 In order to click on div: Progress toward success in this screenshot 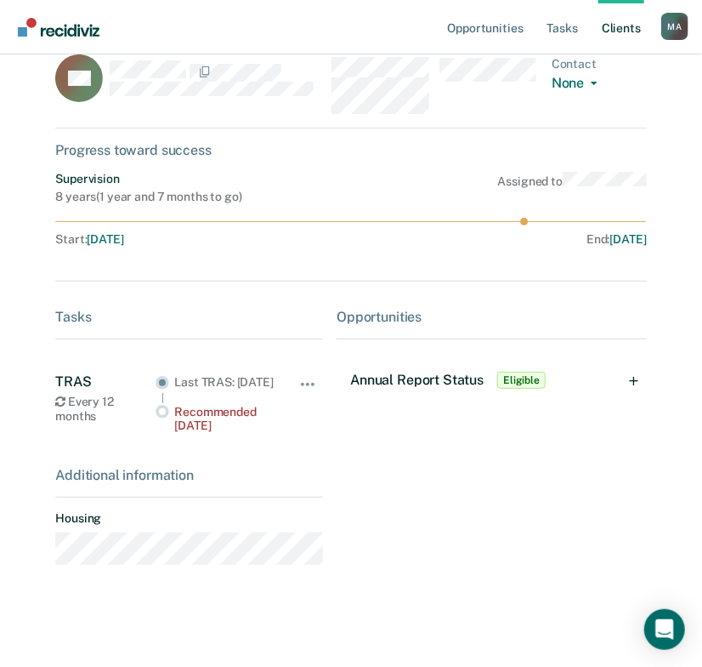, I will do `click(350, 150)`.